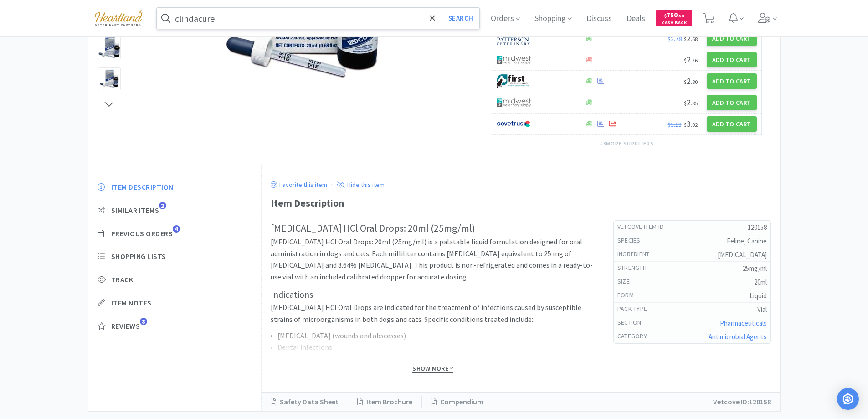 This screenshot has height=419, width=868. Describe the element at coordinates (675, 39) in the screenshot. I see `span: $2.78` at that location.